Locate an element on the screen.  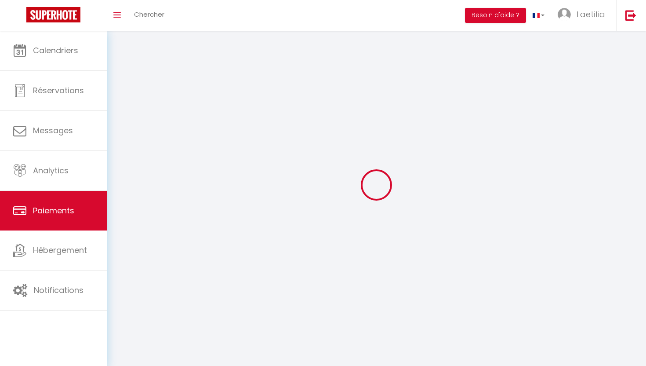
span: Notifications is located at coordinates (58, 290).